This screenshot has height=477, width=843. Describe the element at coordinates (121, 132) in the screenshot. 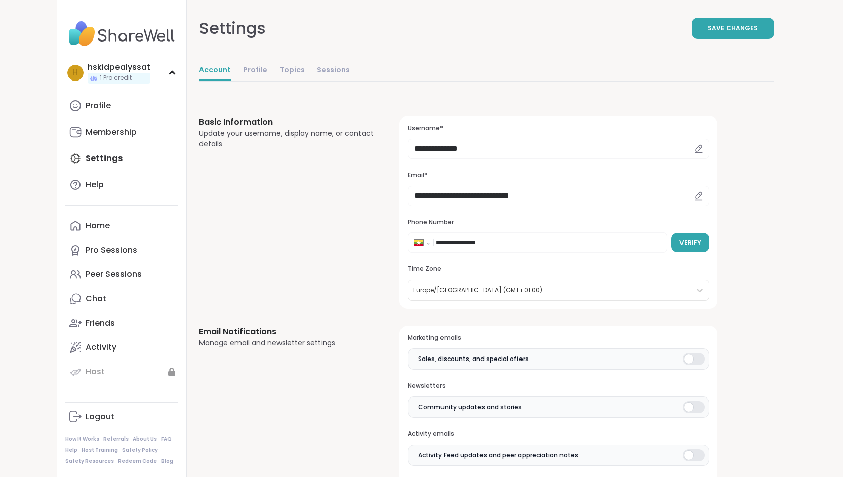

I see `a: Membership` at that location.